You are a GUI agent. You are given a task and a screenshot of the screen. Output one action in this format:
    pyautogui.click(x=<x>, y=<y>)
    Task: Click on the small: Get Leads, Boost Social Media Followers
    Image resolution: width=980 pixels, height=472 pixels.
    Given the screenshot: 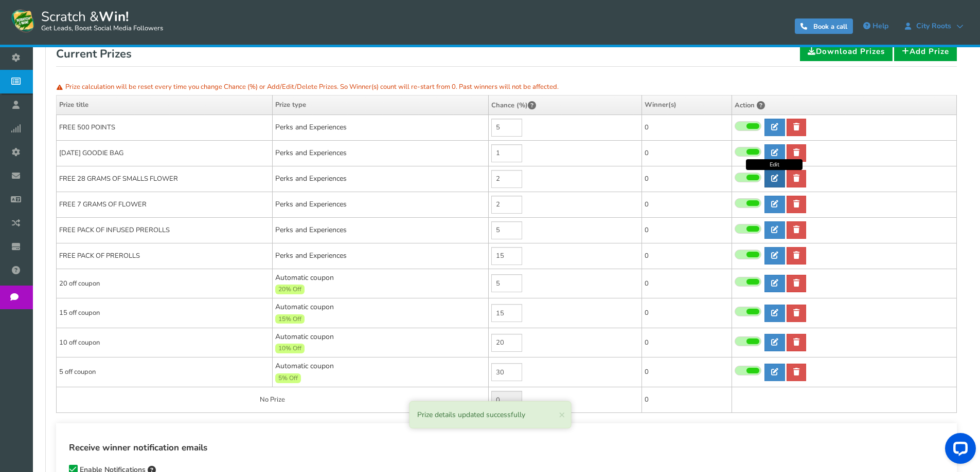 What is the action you would take?
    pyautogui.click(x=102, y=29)
    